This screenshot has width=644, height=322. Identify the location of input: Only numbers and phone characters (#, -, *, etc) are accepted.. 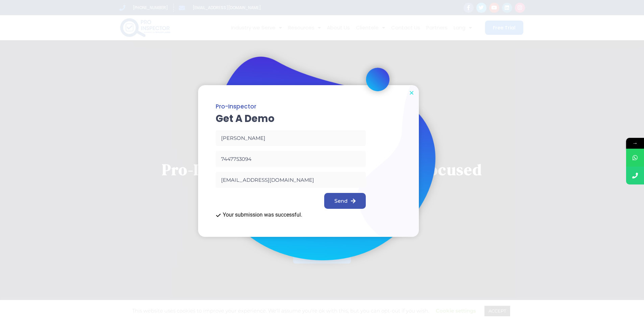
(291, 159).